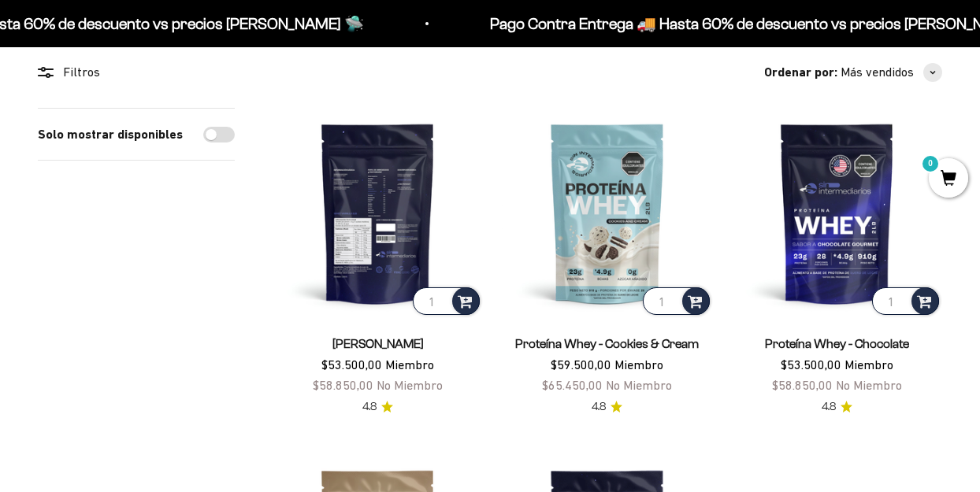 The image size is (980, 492). What do you see at coordinates (378, 213) in the screenshot?
I see `img: Proteína Whey - Vainilla` at bounding box center [378, 213].